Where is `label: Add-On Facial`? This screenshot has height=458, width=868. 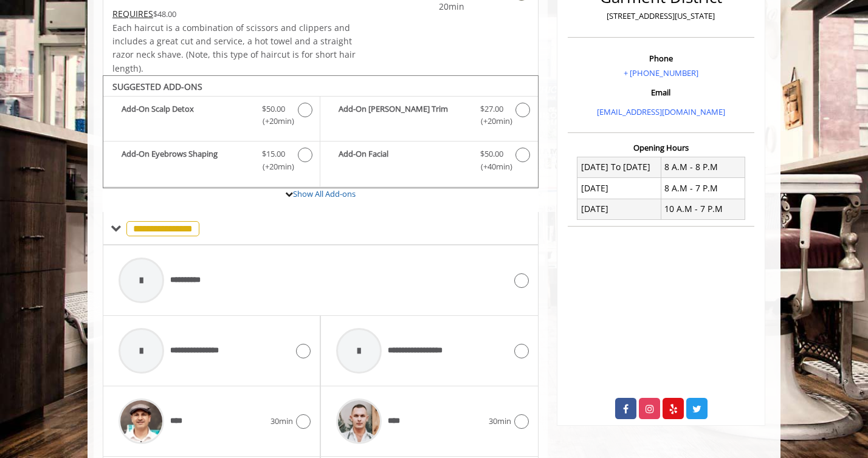
label: Add-On Facial is located at coordinates (429, 162).